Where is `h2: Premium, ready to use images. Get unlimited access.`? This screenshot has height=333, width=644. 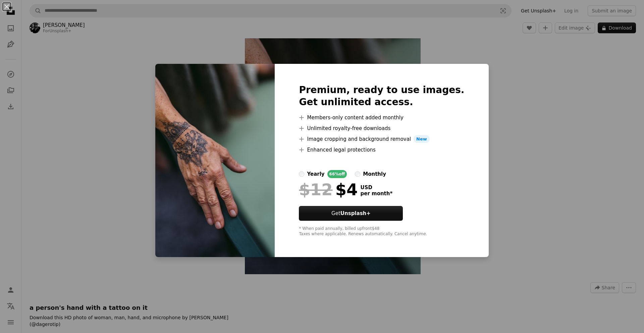 h2: Premium, ready to use images. Get unlimited access. is located at coordinates (381, 96).